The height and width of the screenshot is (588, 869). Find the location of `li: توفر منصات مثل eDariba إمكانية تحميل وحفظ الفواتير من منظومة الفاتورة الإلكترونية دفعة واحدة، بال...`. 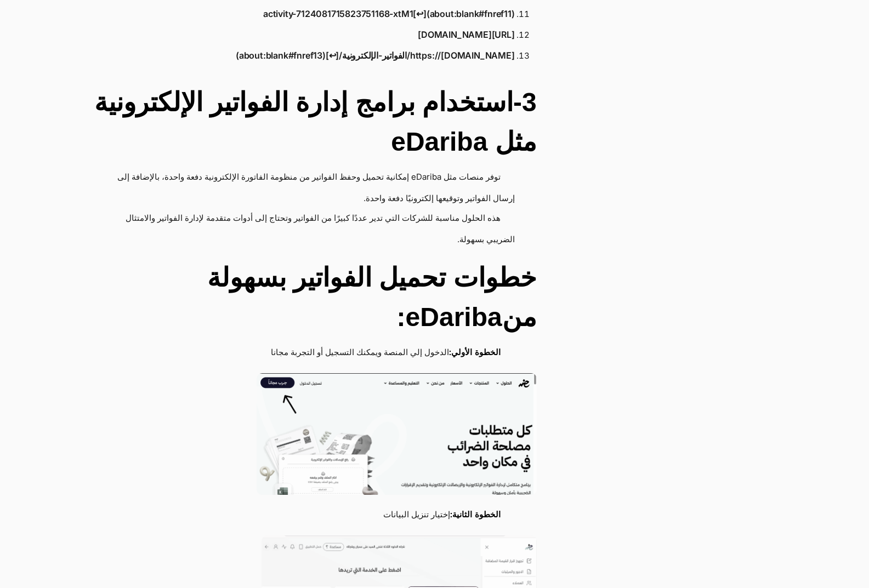

li: توفر منصات مثل eDariba إمكانية تحميل وحفظ الفواتير من منظومة الفاتورة الإلكترونية دفعة واحدة، بال... is located at coordinates (309, 188).